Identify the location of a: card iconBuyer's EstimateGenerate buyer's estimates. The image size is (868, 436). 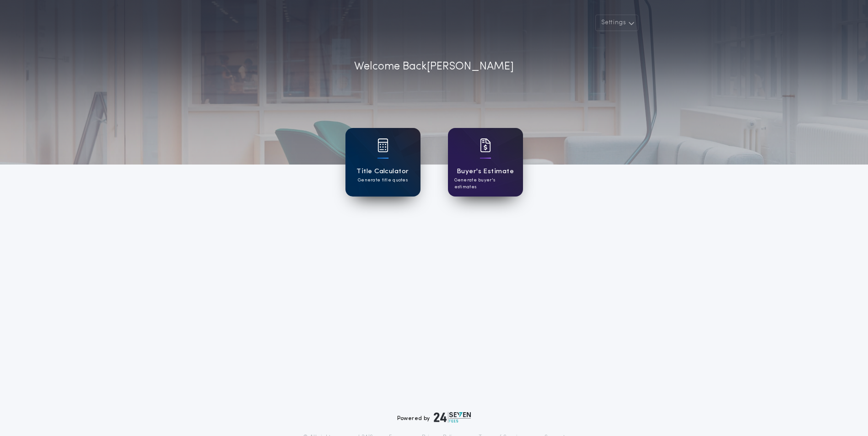
(485, 162).